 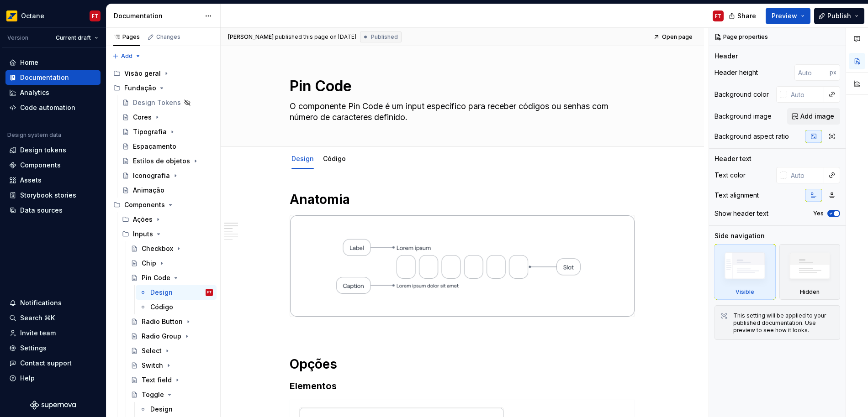 I want to click on div: Assets, so click(x=31, y=180).